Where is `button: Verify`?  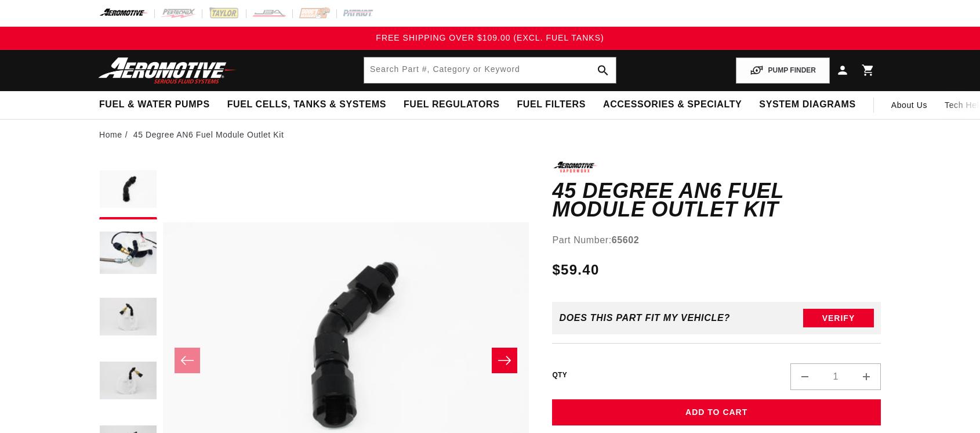 button: Verify is located at coordinates (838, 318).